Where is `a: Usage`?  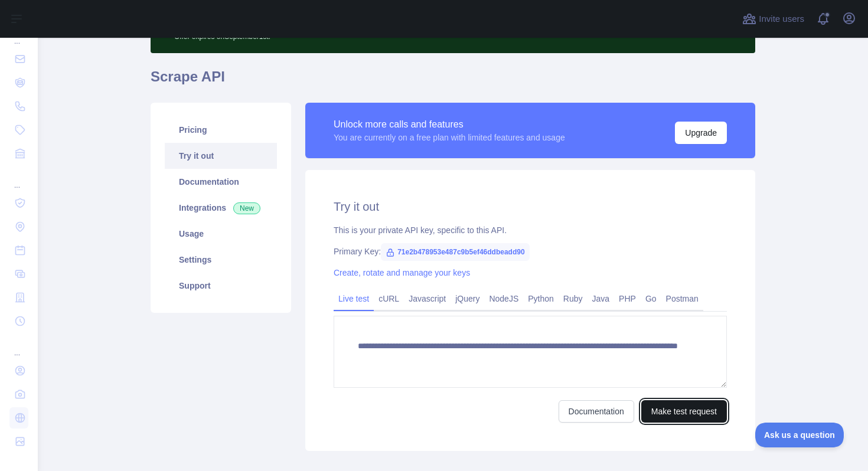
a: Usage is located at coordinates (221, 234).